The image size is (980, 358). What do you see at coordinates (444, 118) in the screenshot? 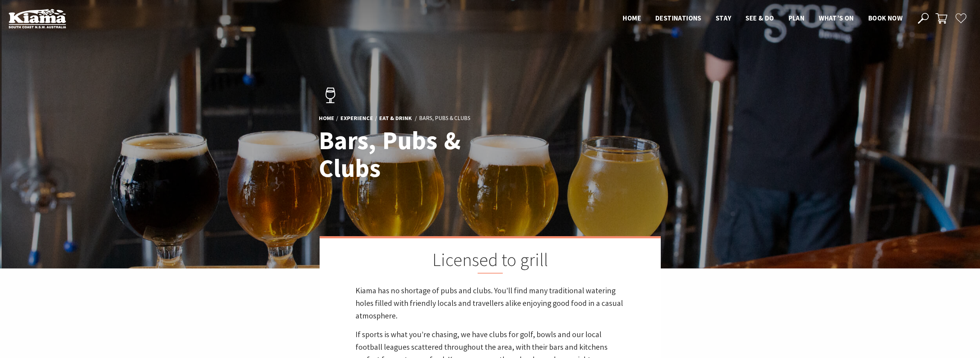
I see `li: Bars, Pubs & Clubs` at bounding box center [444, 118].